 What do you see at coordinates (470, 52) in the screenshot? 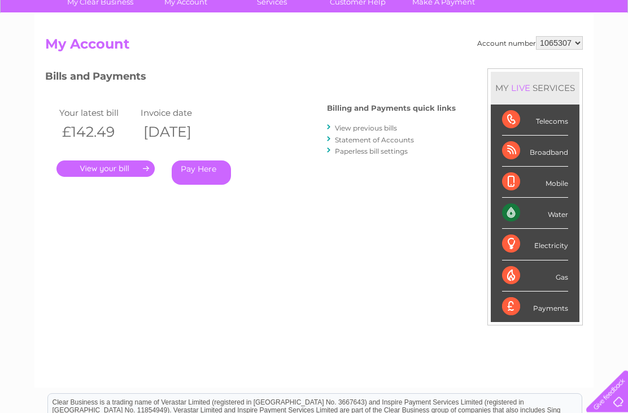
I see `a: Energy` at bounding box center [470, 52].